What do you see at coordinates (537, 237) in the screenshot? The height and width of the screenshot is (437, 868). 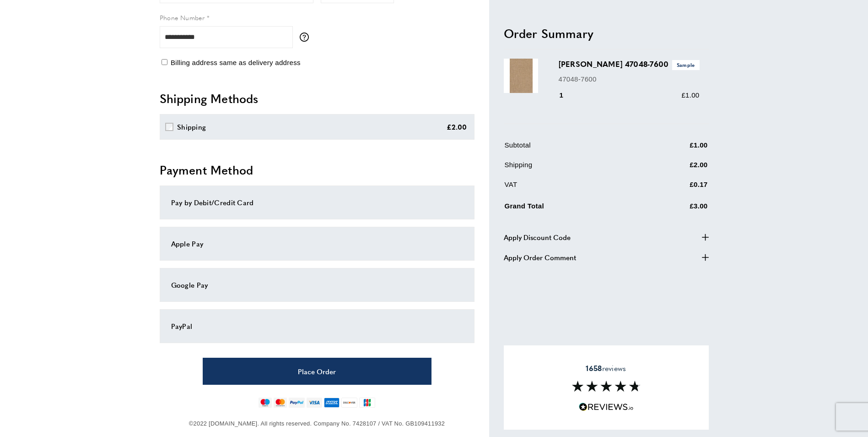 I see `span: Apply Discount Code` at bounding box center [537, 237].